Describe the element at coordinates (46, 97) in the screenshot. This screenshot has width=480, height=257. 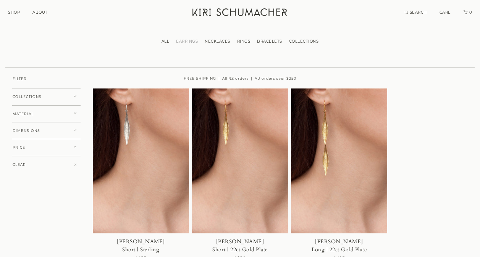
I see `button: COLLECTIONS` at that location.